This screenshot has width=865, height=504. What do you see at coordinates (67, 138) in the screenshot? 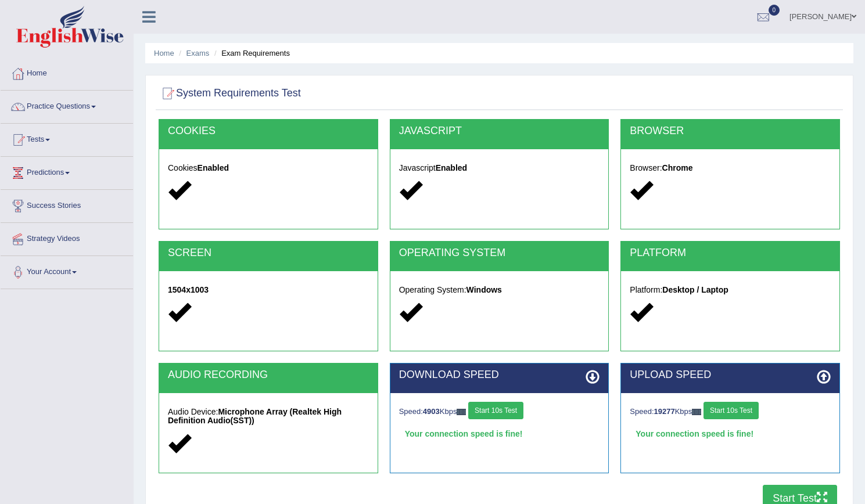
I see `a: Tests` at bounding box center [67, 138].